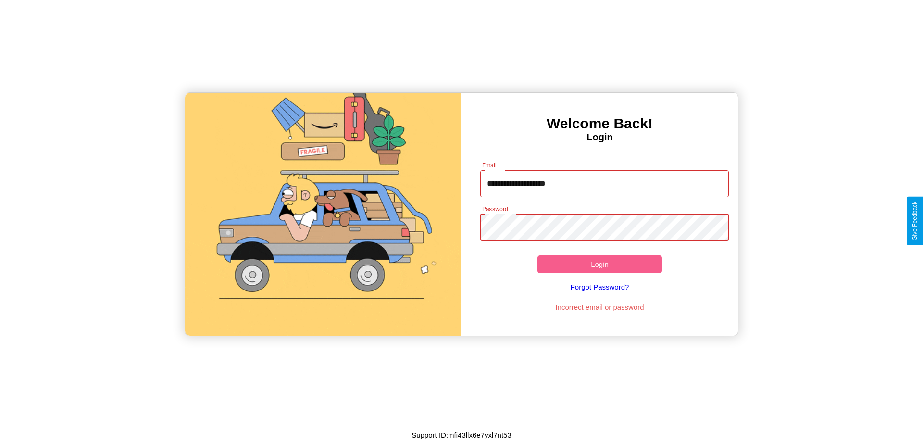 Image resolution: width=923 pixels, height=442 pixels. I want to click on p: Support ID: mfi43llx6e7yxl7nt53, so click(461, 434).